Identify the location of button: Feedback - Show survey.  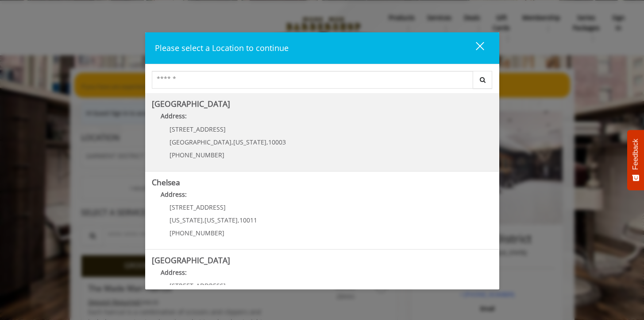
(636, 160).